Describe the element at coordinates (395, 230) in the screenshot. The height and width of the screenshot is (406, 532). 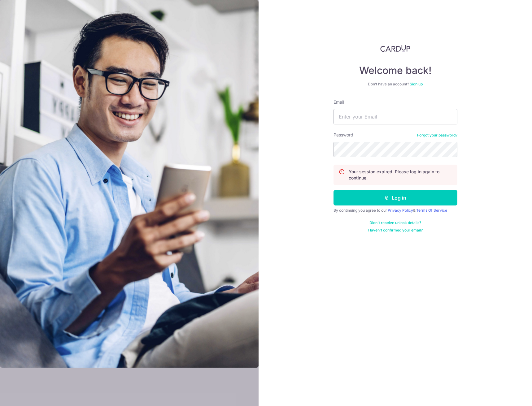
I see `a: Haven't confirmed your email?` at that location.